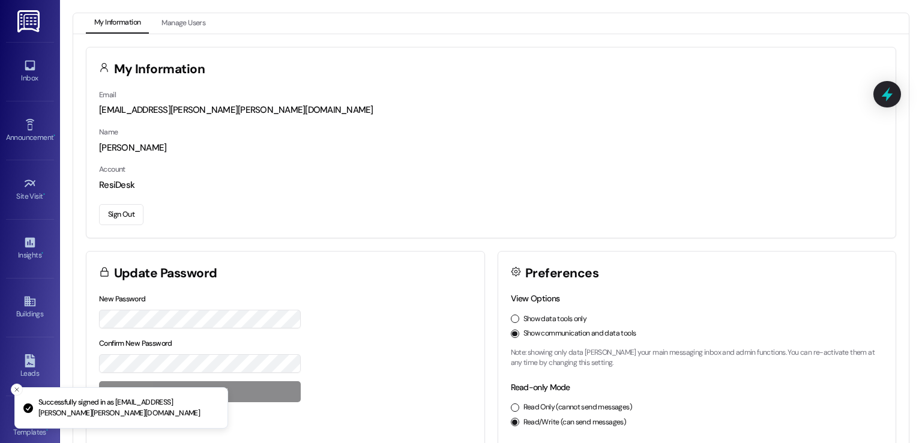 The height and width of the screenshot is (443, 922). I want to click on label: Name, so click(109, 132).